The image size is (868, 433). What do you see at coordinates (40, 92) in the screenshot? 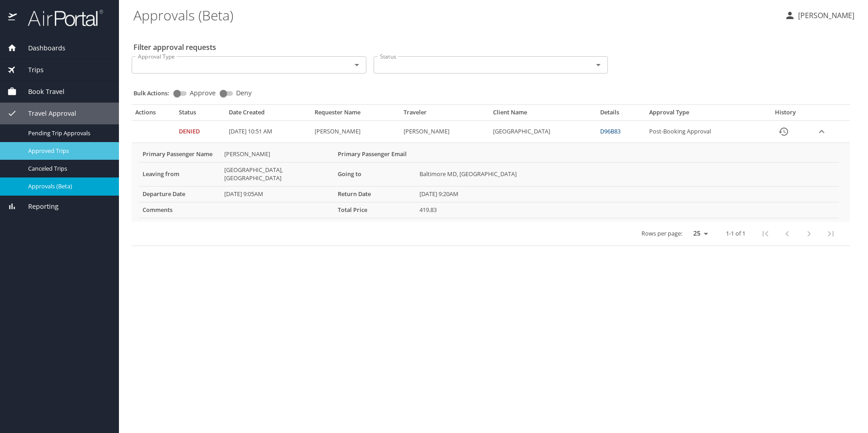
I see `span: Book Travel` at bounding box center [40, 92].